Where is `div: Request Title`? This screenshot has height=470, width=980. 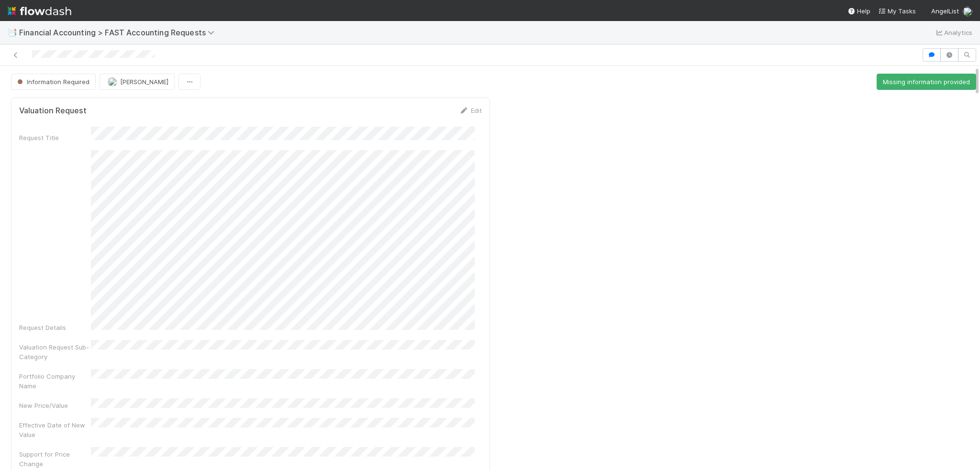
div: Request Title is located at coordinates (55, 138).